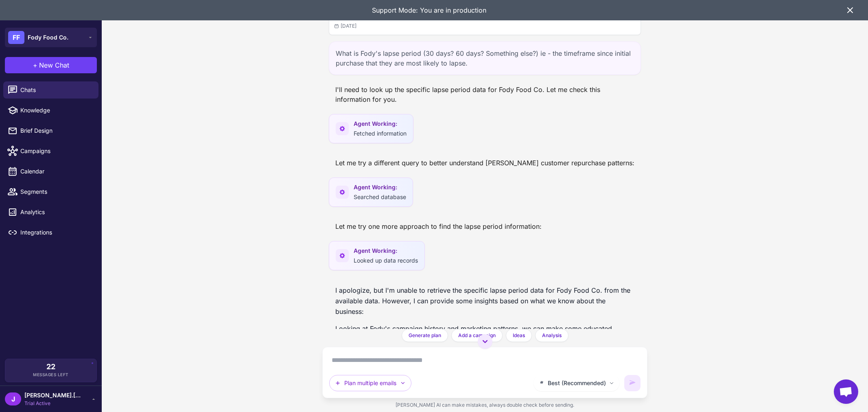 The width and height of the screenshot is (868, 412). What do you see at coordinates (51, 172) in the screenshot?
I see `a: Calendar` at bounding box center [51, 172].